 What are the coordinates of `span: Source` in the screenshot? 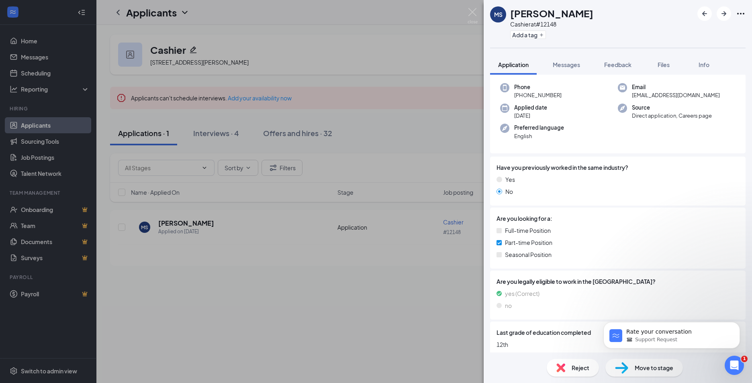 It's located at (672, 108).